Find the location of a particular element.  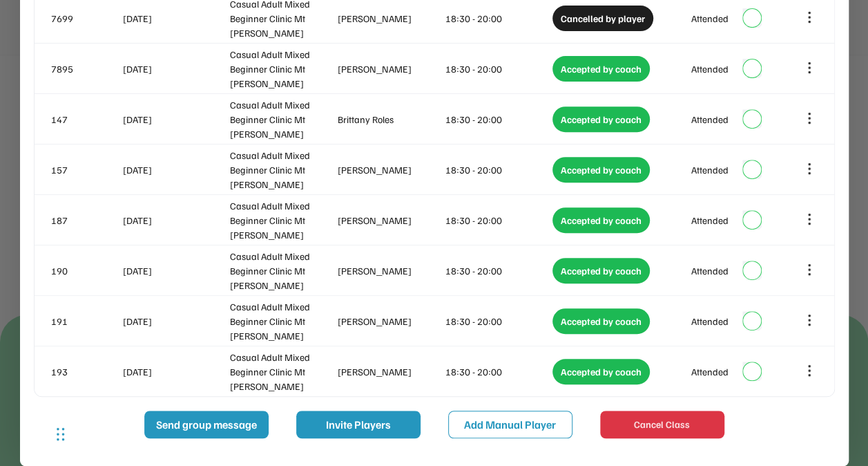

button: Send group message is located at coordinates (206, 425).